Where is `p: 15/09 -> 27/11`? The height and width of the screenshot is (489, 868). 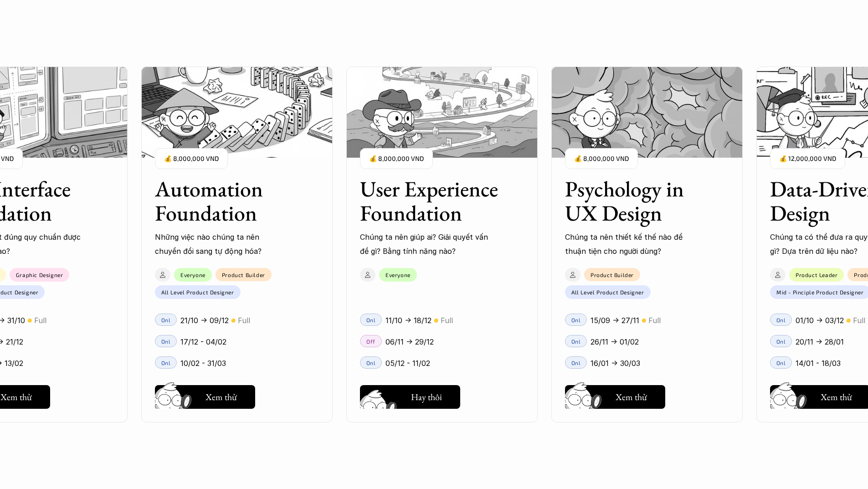
p: 15/09 -> 27/11 is located at coordinates (615, 321).